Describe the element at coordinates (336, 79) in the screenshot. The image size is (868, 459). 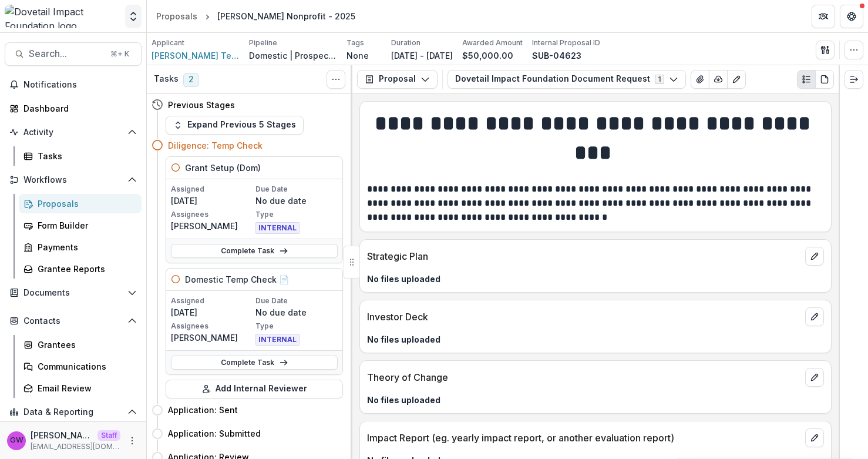
I see `button: Toggle View Cancelled Tasks` at that location.